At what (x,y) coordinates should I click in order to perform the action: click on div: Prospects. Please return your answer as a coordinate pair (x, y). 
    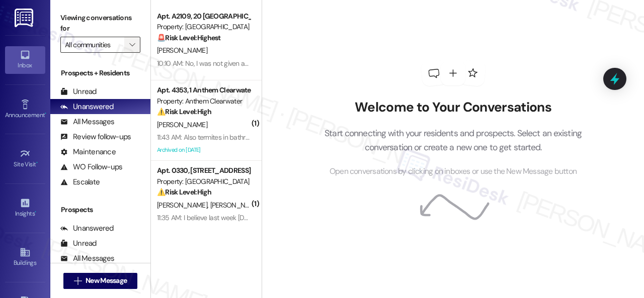
    Looking at the image, I should click on (100, 209).